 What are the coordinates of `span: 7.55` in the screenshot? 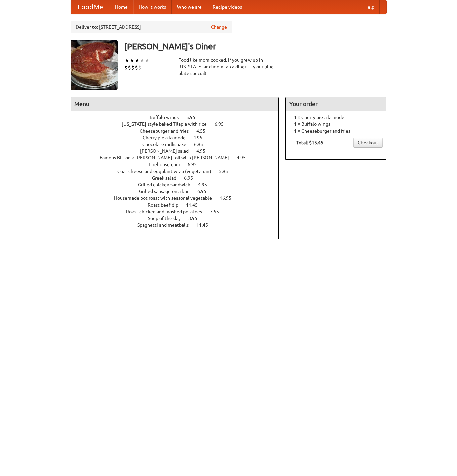 It's located at (218, 212).